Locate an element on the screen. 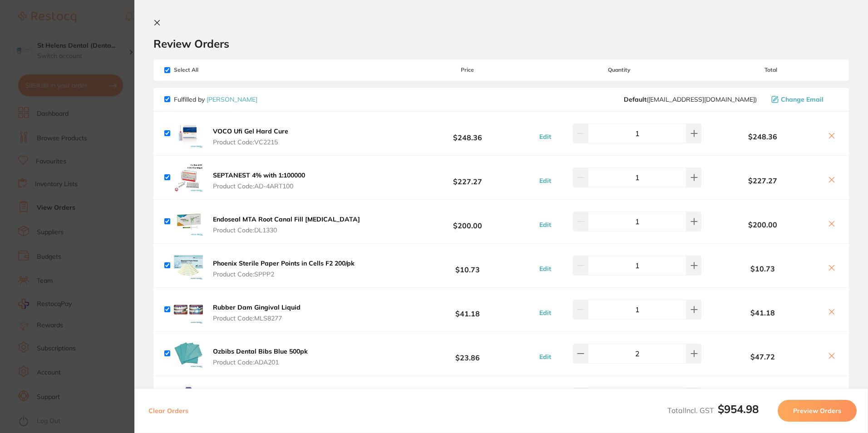 The width and height of the screenshot is (868, 433). img: aXkxY3Npdw is located at coordinates (189, 310).